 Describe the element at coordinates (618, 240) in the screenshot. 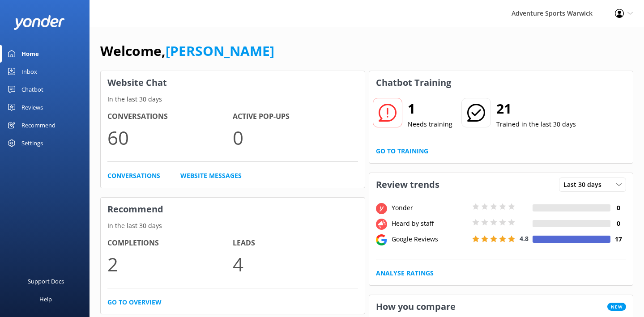

I see `h4: 17` at that location.